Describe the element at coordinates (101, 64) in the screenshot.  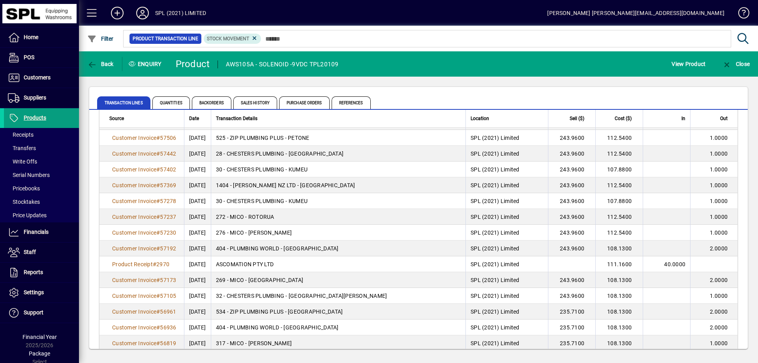
I see `app-page-header-button: Back` at that location.